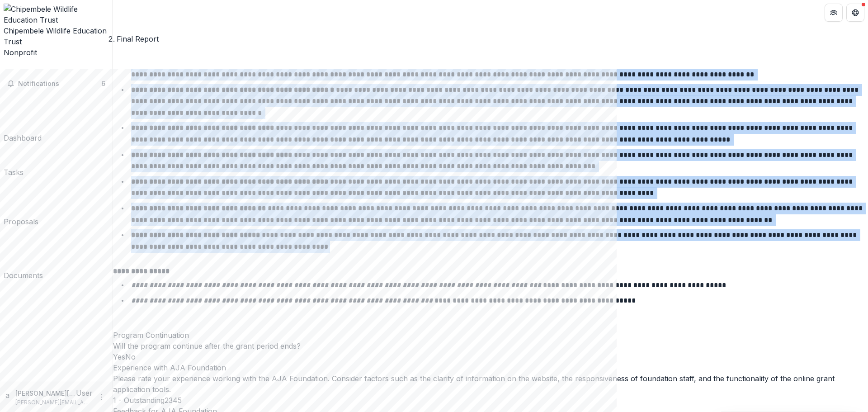 This screenshot has height=412, width=868. I want to click on span: 4, so click(175, 400).